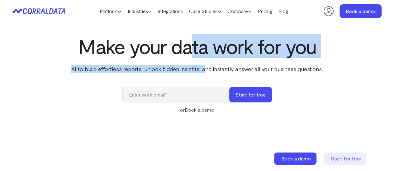  What do you see at coordinates (197, 110) in the screenshot?
I see `div: or` at bounding box center [197, 110].